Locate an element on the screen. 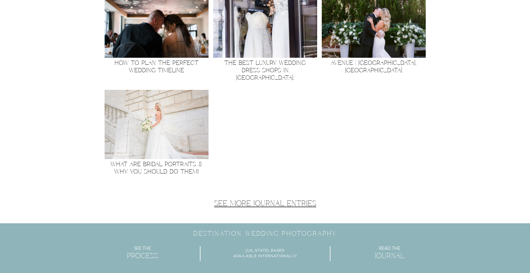 This screenshot has width=530, height=273. p: Read the is located at coordinates (390, 249).